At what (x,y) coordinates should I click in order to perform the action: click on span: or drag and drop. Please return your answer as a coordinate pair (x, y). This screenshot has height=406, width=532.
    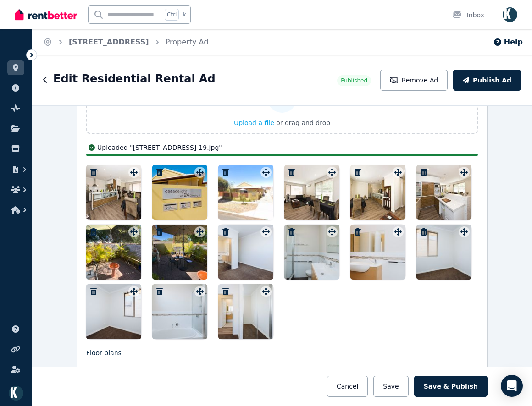
    Looking at the image, I should click on (303, 123).